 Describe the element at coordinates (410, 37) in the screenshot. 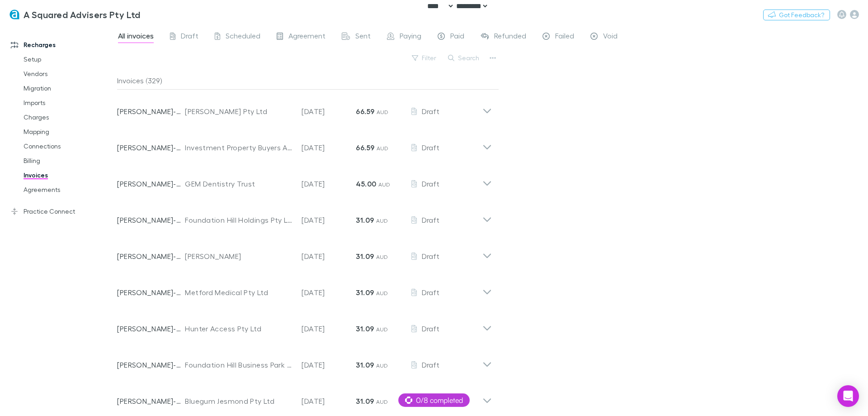

I see `span: Paying` at that location.